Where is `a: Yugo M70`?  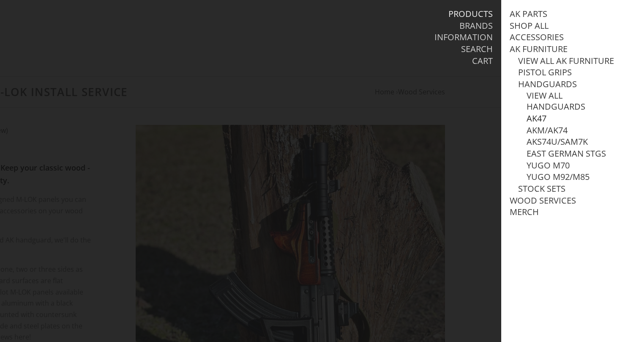
a: Yugo M70 is located at coordinates (548, 165).